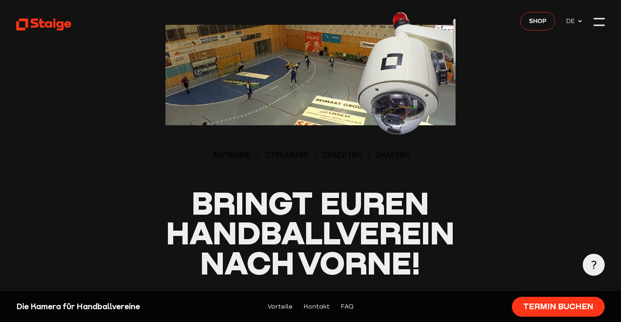 Image resolution: width=621 pixels, height=322 pixels. What do you see at coordinates (572, 21) in the screenshot?
I see `span: DE` at bounding box center [572, 21].